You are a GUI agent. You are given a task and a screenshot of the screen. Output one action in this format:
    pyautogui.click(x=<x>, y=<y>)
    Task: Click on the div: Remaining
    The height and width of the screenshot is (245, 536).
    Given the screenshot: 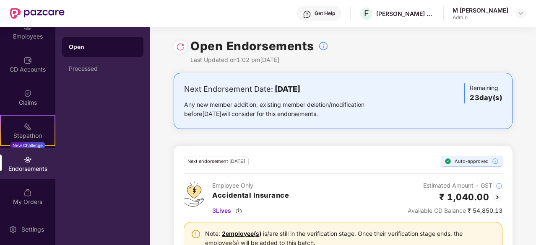 What is the action you would take?
    pyautogui.click(x=482, y=93)
    